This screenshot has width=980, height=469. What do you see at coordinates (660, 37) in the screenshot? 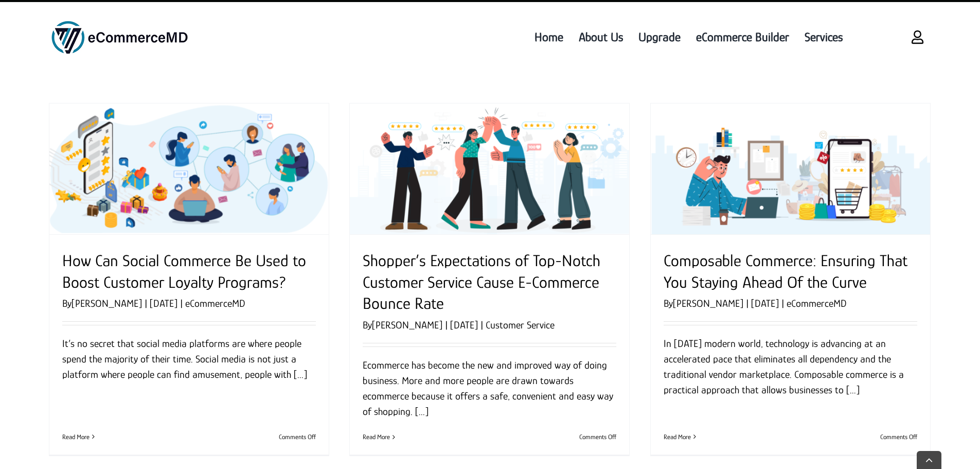
I see `a: Upgrade` at bounding box center [660, 37].